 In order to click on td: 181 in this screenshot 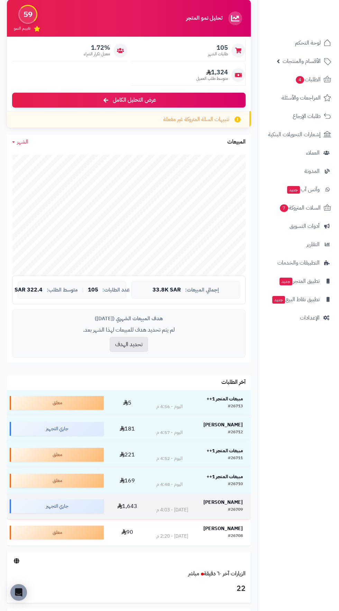, I will do `click(127, 429)`.